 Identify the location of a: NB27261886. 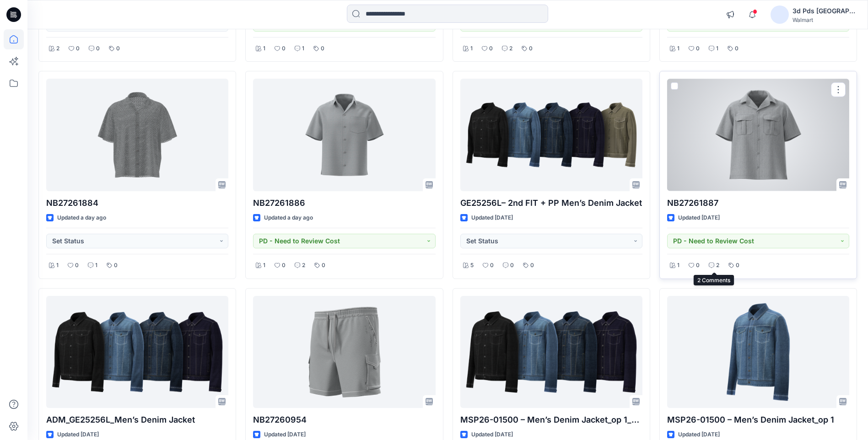
(344, 135).